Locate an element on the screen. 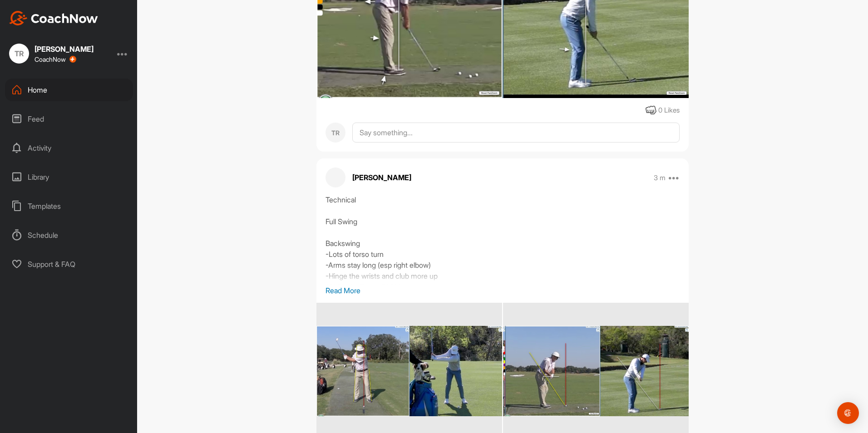 This screenshot has width=868, height=433. div: Support & FAQ is located at coordinates (69, 264).